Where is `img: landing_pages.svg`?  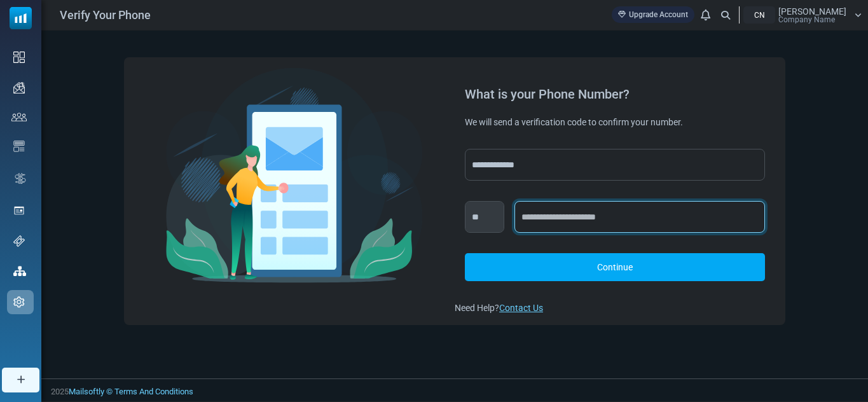 img: landing_pages.svg is located at coordinates (19, 210).